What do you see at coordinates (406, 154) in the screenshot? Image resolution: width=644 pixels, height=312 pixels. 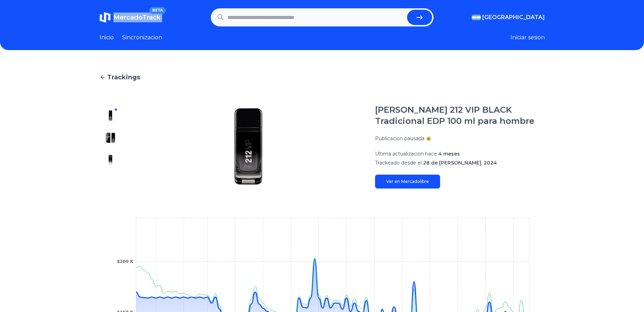 I see `span: Ultima actualizacion hace` at bounding box center [406, 154].